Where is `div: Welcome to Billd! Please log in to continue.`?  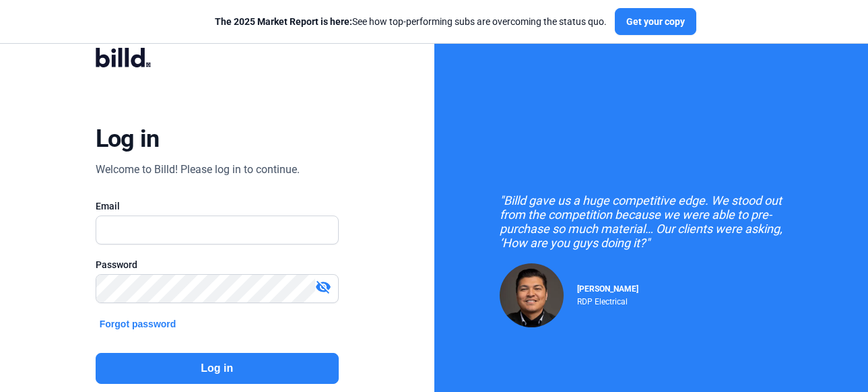 div: Welcome to Billd! Please log in to continue. is located at coordinates (197, 170).